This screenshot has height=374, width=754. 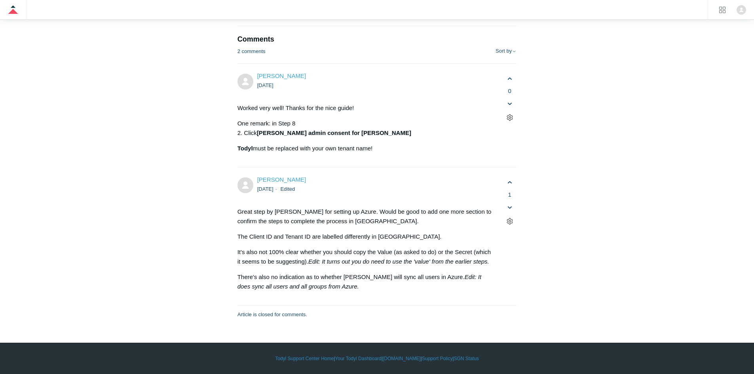 I want to click on a: Your Todyl Dashboard, so click(x=358, y=359).